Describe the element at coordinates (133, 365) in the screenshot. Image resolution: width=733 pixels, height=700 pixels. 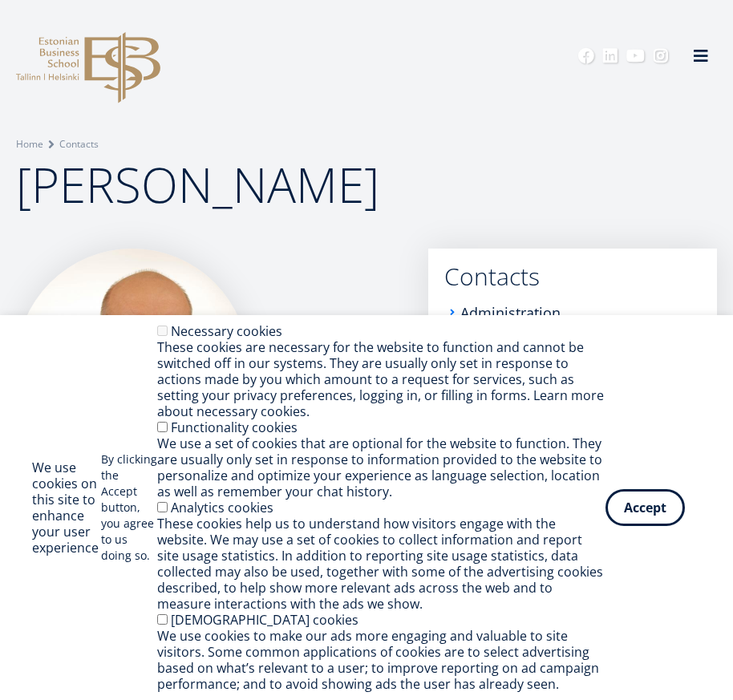
I see `img: Arno Almann` at that location.